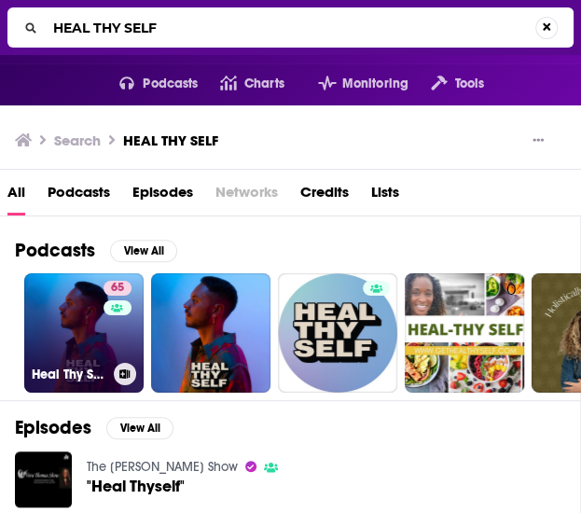  I want to click on span: Charts, so click(264, 84).